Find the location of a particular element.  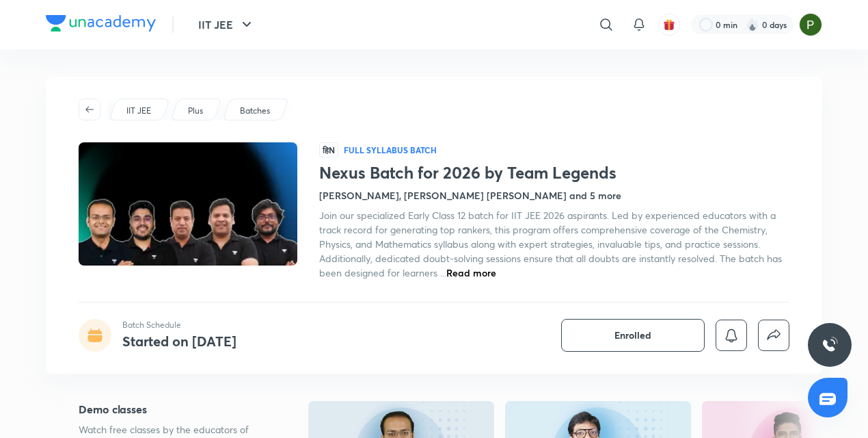

span: Enrolled is located at coordinates (633, 335).